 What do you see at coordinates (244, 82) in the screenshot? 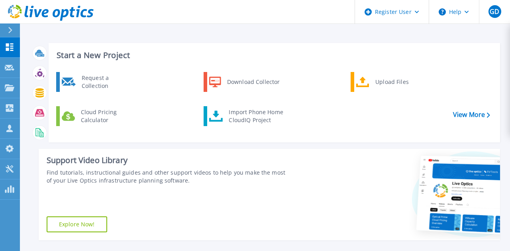
I see `a: Download Collector` at bounding box center [244, 82].